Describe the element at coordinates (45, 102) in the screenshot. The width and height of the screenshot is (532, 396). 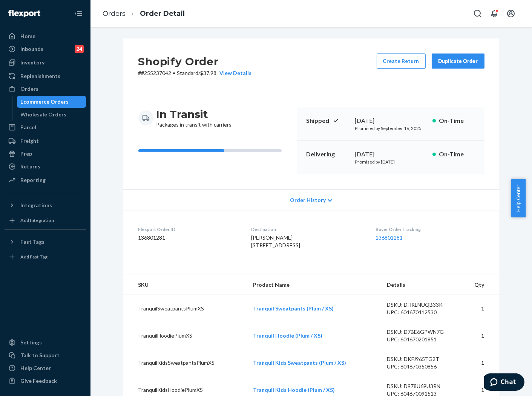
I see `div: Ecommerce Orders` at that location.